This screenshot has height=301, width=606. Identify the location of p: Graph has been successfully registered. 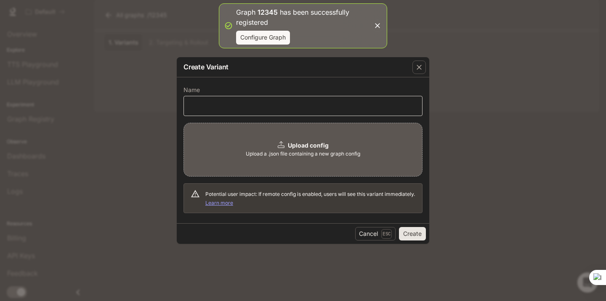
(303, 17).